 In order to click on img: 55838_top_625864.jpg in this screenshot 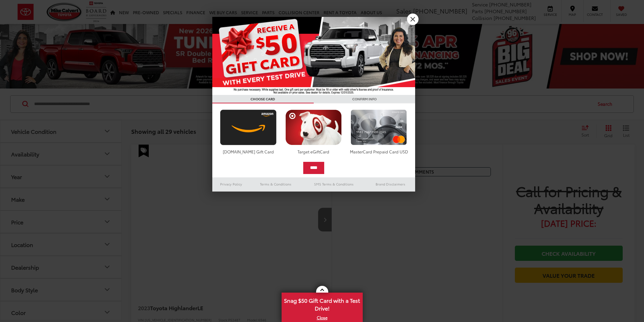, I will do `click(314, 56)`.